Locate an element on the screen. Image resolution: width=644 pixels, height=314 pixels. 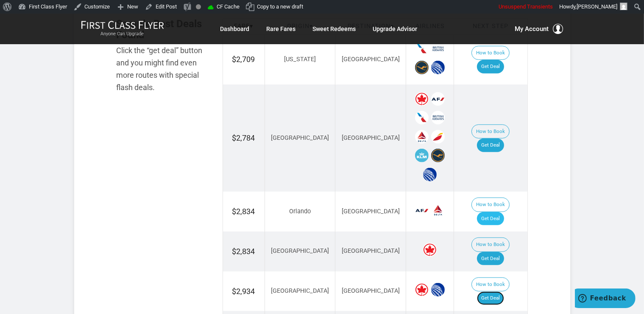
span: Unsuspend Transients is located at coordinates (526, 7).